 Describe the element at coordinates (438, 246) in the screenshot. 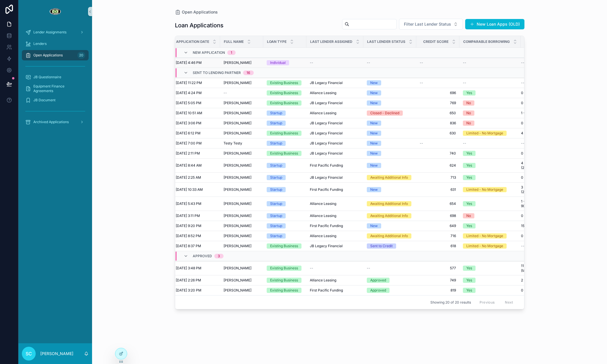

I see `a: 618` at that location.